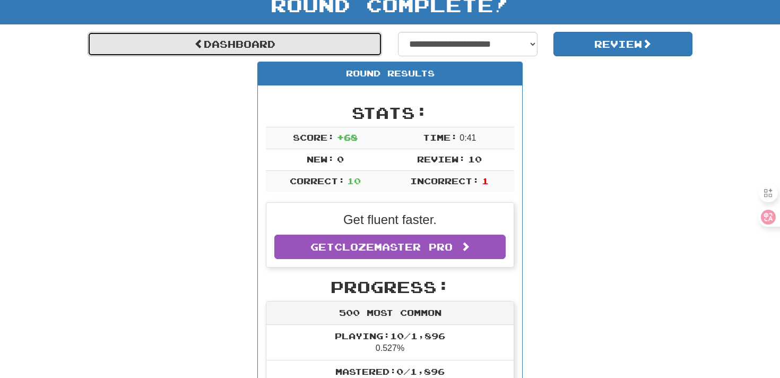 The image size is (780, 378). Describe the element at coordinates (441, 159) in the screenshot. I see `span: Review:` at that location.